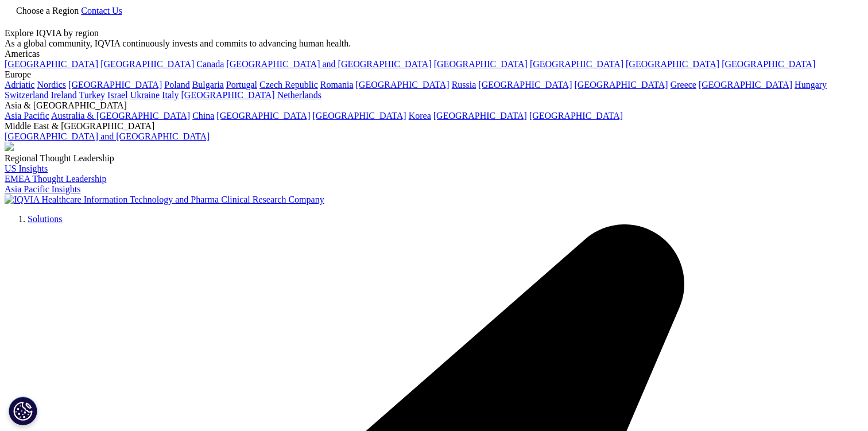  Describe the element at coordinates (177, 85) in the screenshot. I see `a: Poland` at that location.